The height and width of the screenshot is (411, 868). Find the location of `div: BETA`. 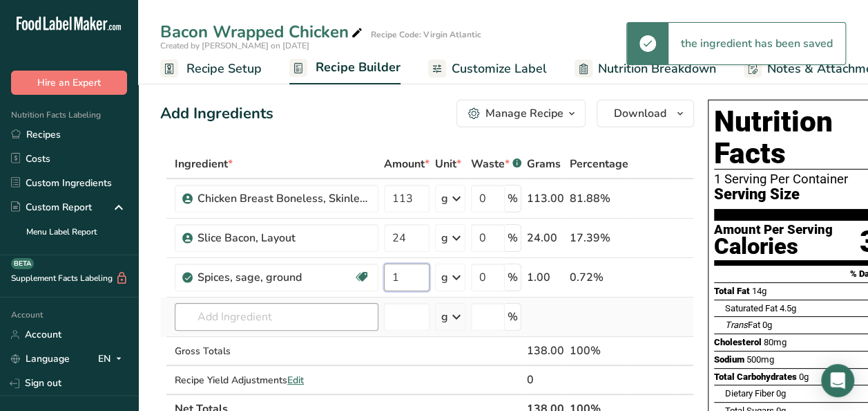

div: BETA is located at coordinates (22, 263).